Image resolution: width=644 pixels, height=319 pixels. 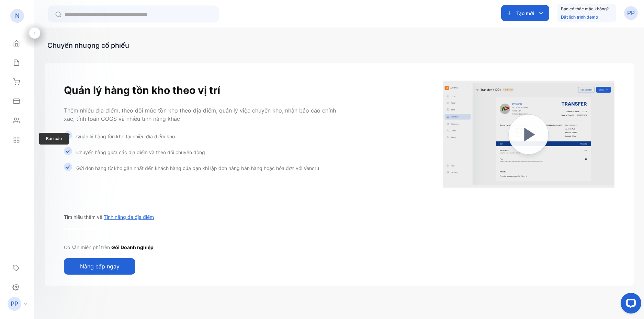 What do you see at coordinates (132, 247) in the screenshot?
I see `font: Gói Doanh nghiệp` at bounding box center [132, 247].